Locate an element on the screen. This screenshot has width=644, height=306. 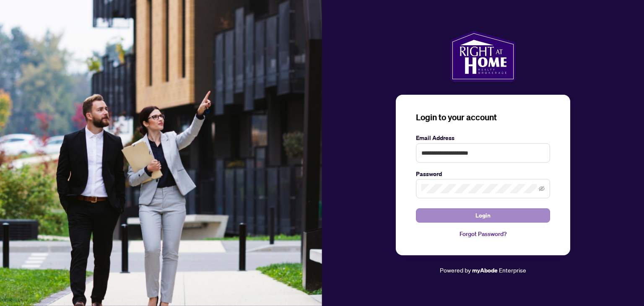
img: ma-logo is located at coordinates (483, 56).